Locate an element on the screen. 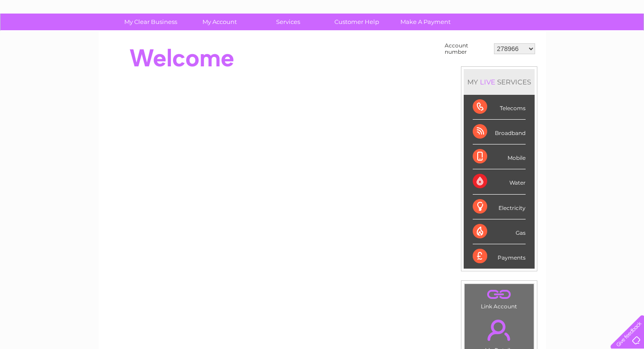  td: Link Account is located at coordinates (499, 298).